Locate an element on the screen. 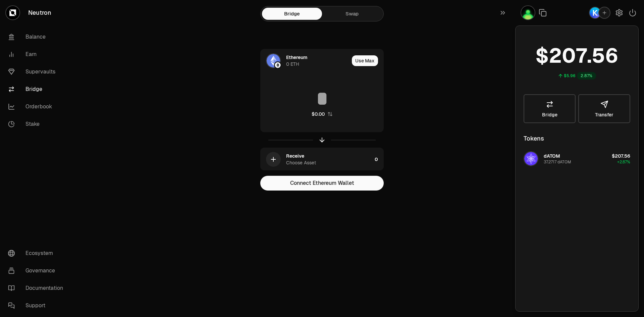 The width and height of the screenshot is (644, 317). span: +2.87% is located at coordinates (624, 162).